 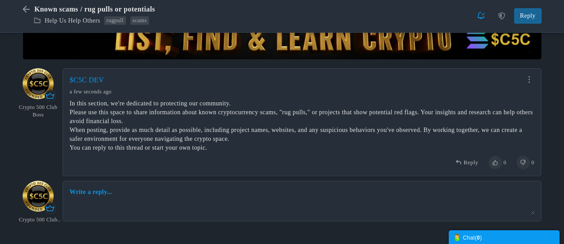 What do you see at coordinates (471, 162) in the screenshot?
I see `span: Reply` at bounding box center [471, 162].